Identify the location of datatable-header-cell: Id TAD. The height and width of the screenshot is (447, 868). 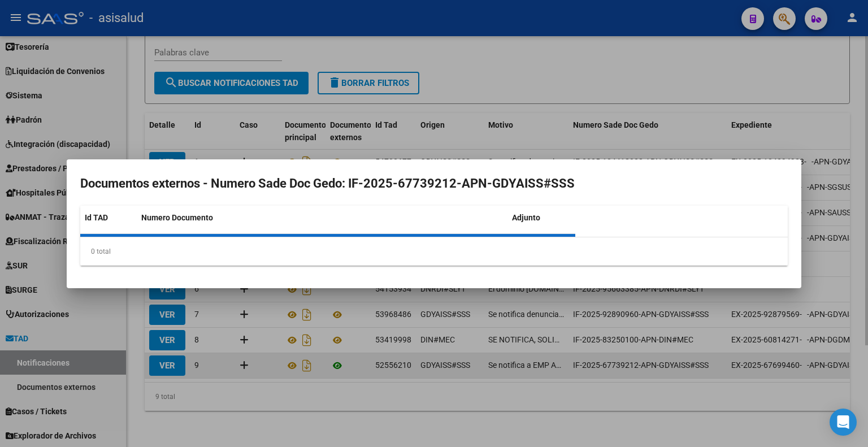
(109, 218).